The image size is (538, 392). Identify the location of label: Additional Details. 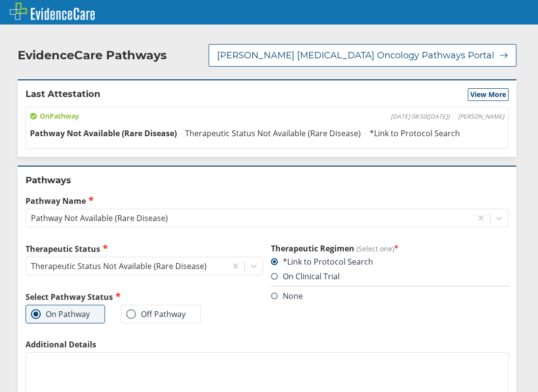
(267, 345).